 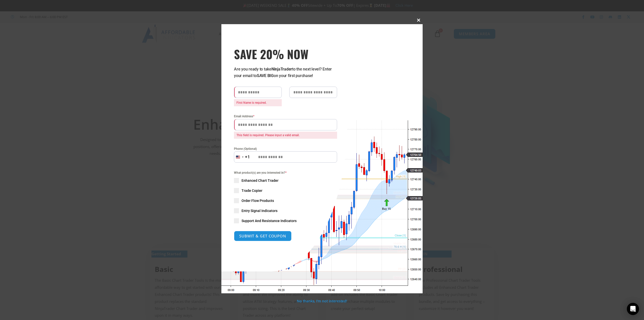 What do you see at coordinates (286, 173) in the screenshot?
I see `span: What product(s) are you interested in?` at bounding box center [286, 173].